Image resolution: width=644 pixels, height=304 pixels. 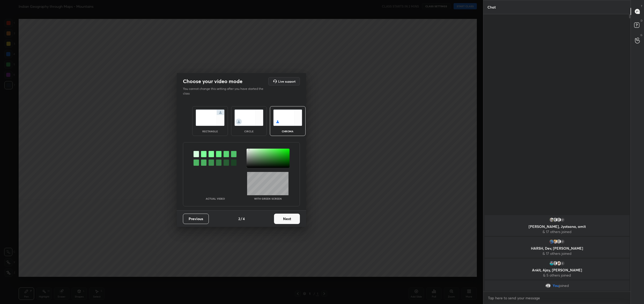 I want to click on h5: Live support, so click(x=287, y=81).